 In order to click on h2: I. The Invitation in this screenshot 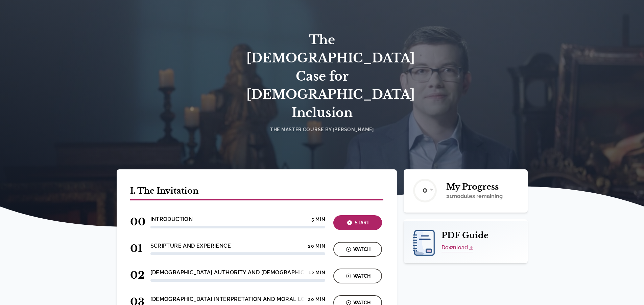, I will do `click(257, 193)`.